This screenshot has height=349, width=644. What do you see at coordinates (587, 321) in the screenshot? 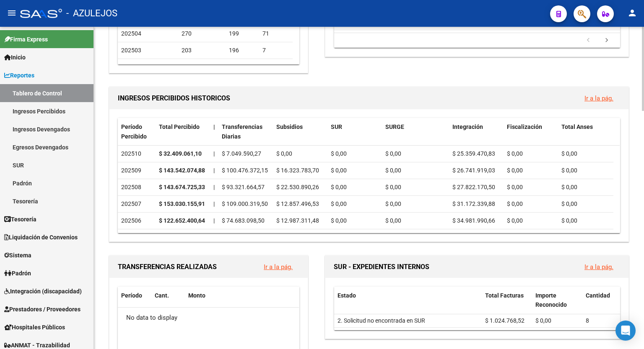
I see `span: 8` at bounding box center [587, 321].